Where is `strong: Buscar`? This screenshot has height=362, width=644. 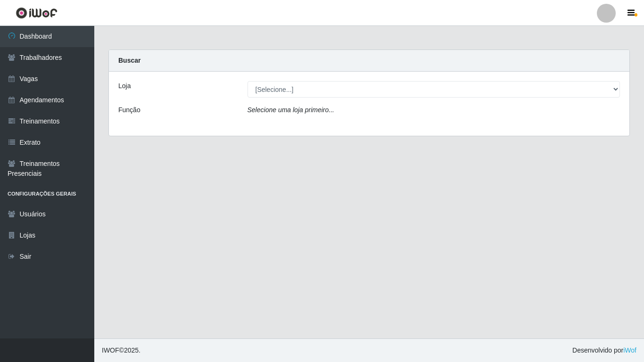 strong: Buscar is located at coordinates (129, 60).